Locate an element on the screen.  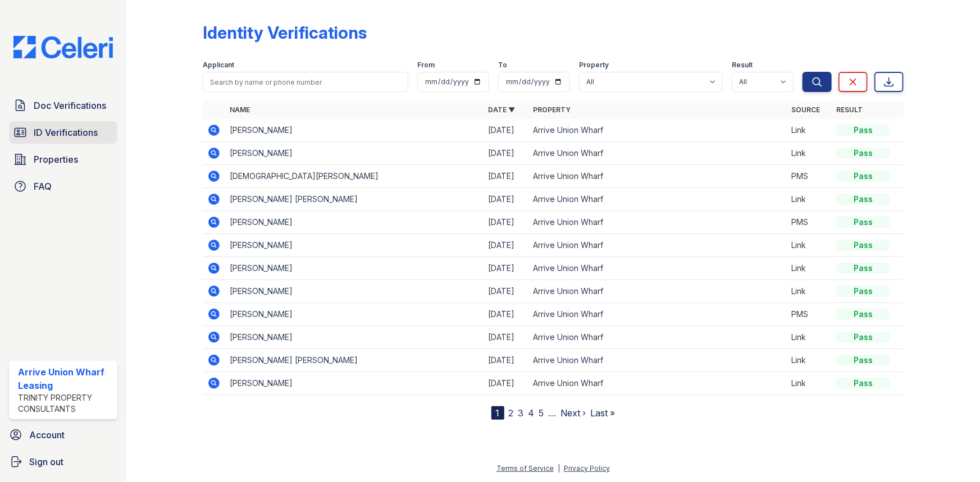
label: Result is located at coordinates (741, 65).